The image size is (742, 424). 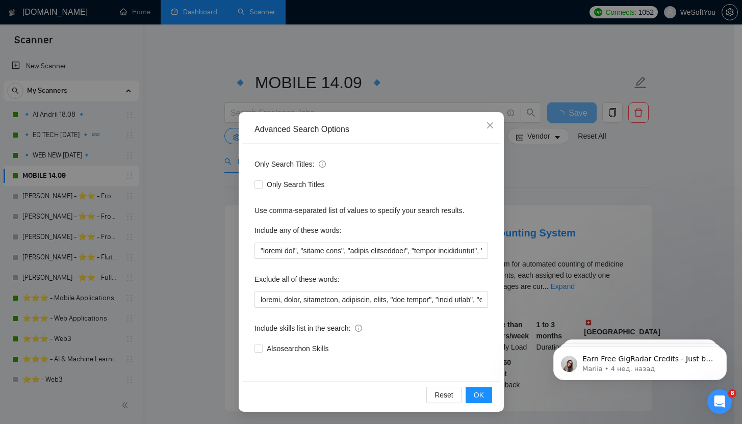 I want to click on span: OK, so click(x=478, y=395).